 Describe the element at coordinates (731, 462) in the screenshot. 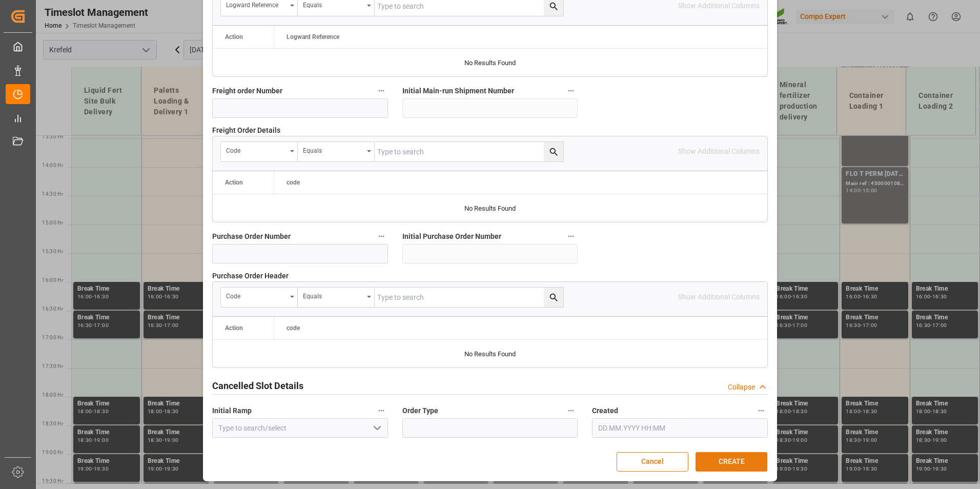

I see `button: CREATE` at that location.